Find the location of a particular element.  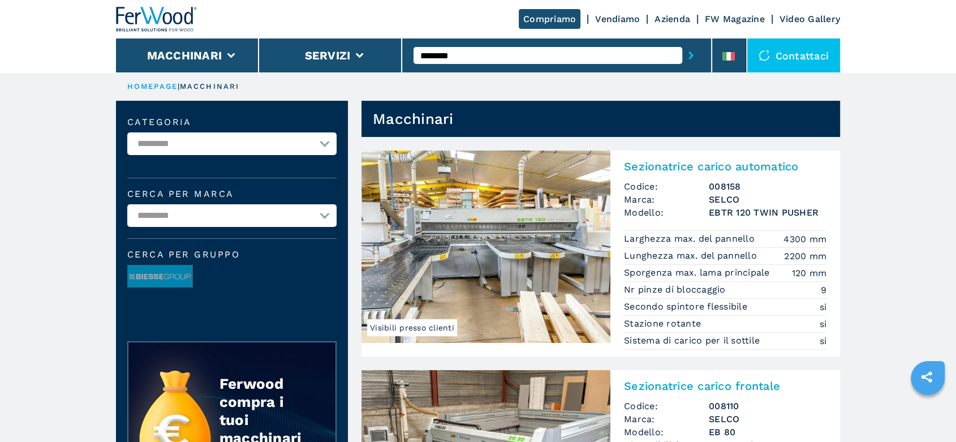

img: Ferwood is located at coordinates (157, 19).